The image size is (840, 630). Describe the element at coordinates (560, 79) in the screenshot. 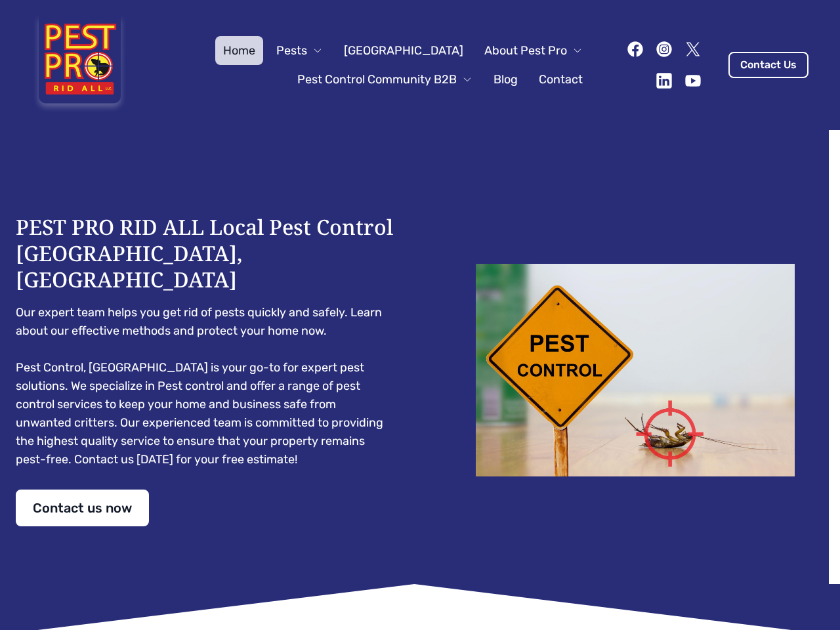

I see `a: Contact` at that location.